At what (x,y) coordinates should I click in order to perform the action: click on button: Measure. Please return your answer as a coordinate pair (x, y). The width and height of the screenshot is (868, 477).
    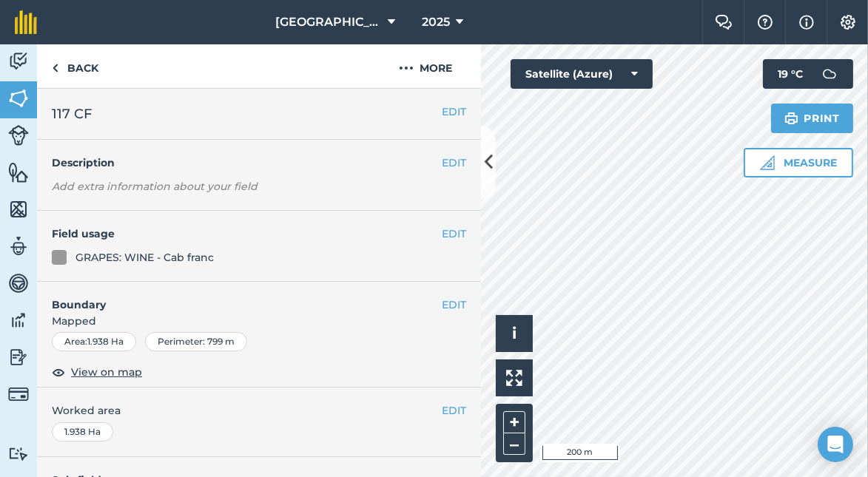
    Looking at the image, I should click on (798, 163).